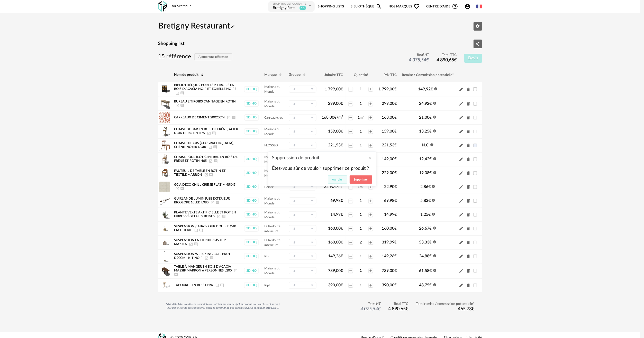  Describe the element at coordinates (322, 168) in the screenshot. I see `p: Êtes-vous sûr de vouloir supprimer ce produit ?` at that location.